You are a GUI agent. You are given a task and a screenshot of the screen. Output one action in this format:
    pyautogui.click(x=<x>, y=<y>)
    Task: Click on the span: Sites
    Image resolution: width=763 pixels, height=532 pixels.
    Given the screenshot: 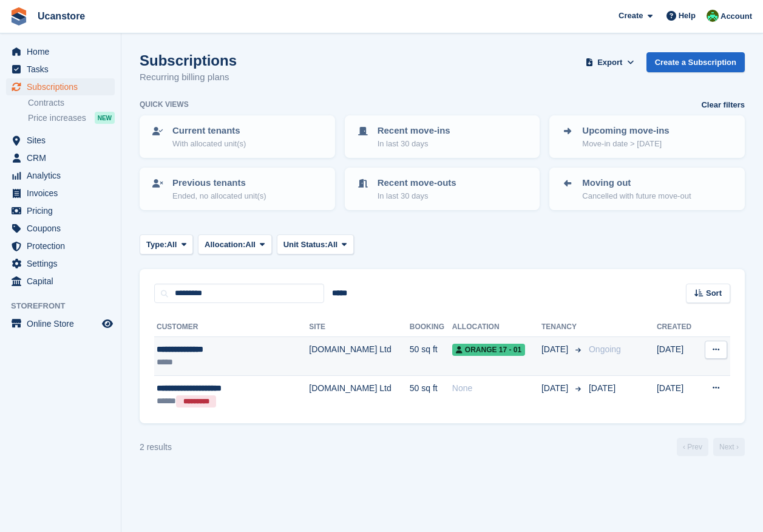 What is the action you would take?
    pyautogui.click(x=63, y=140)
    